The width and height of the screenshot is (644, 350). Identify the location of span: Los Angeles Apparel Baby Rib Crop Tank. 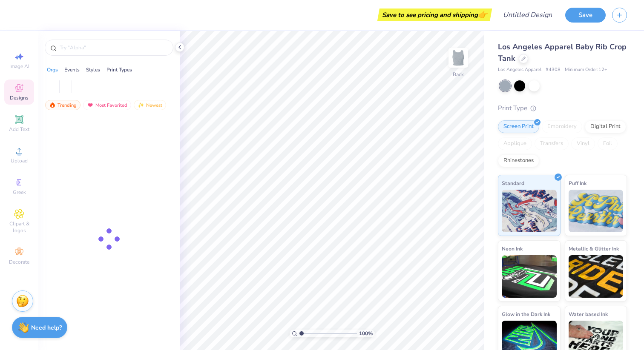
(562, 52).